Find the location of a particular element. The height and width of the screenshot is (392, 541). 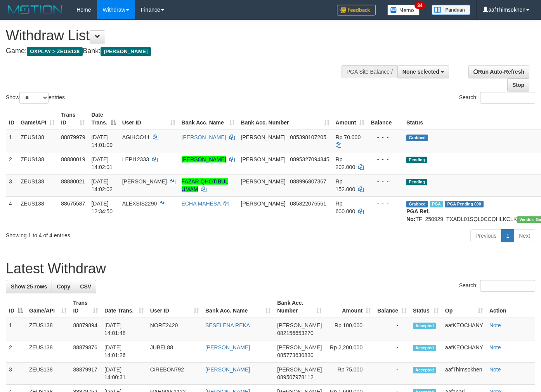

span: Rp 152.000 is located at coordinates (345, 185).